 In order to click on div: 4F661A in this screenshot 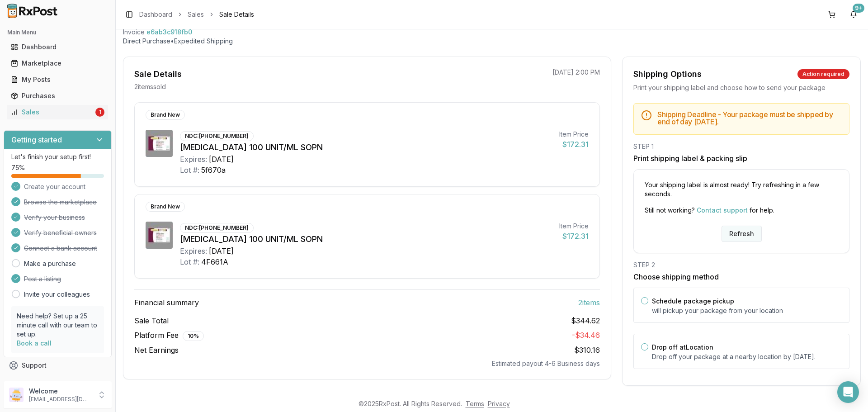, I will do `click(214, 262)`.